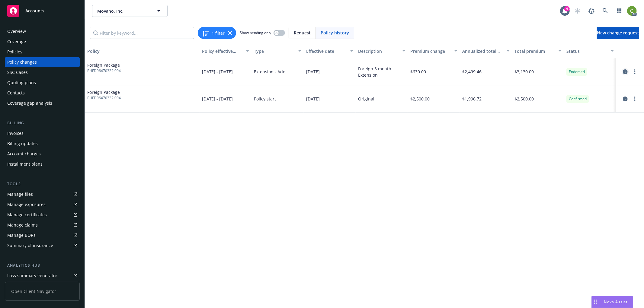  I want to click on div: Original, so click(366, 98).